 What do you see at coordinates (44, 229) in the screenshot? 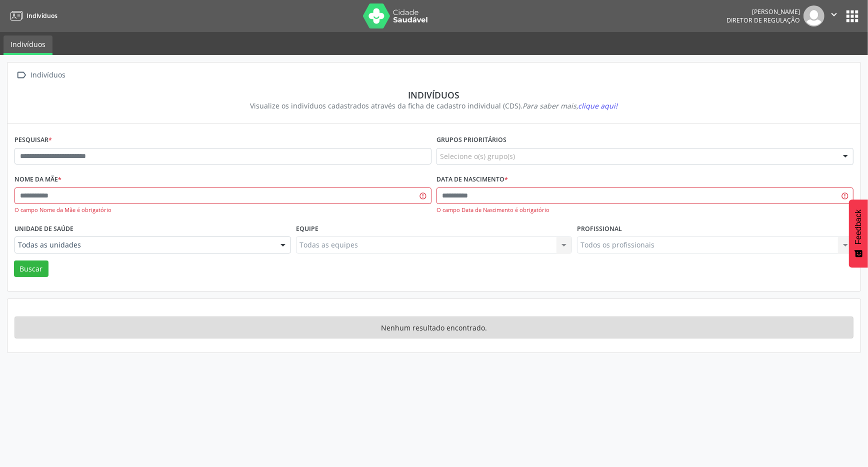
I see `label: Unidade de saúde` at bounding box center [44, 229].